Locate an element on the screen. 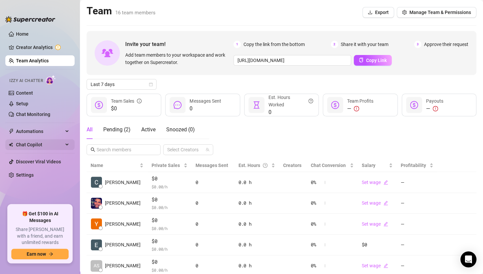 The image size is (483, 274). span: team is located at coordinates (207, 149).